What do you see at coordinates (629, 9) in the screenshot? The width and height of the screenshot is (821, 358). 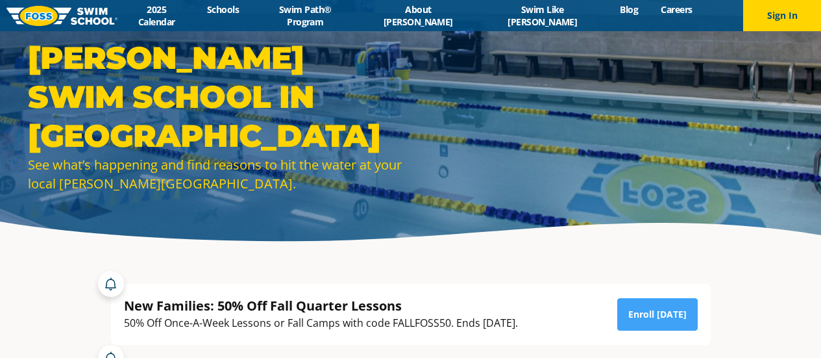 I see `a: Blog` at bounding box center [629, 9].